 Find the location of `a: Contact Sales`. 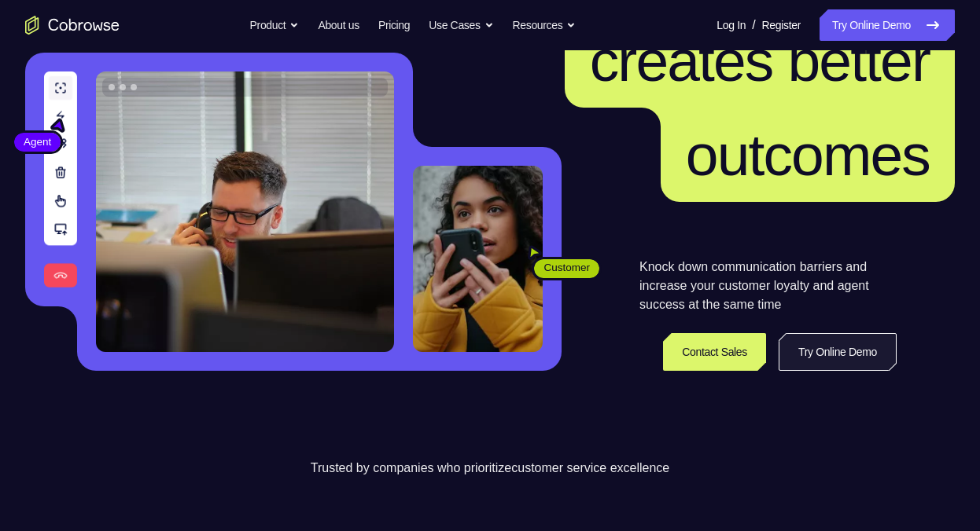

a: Contact Sales is located at coordinates (714, 352).